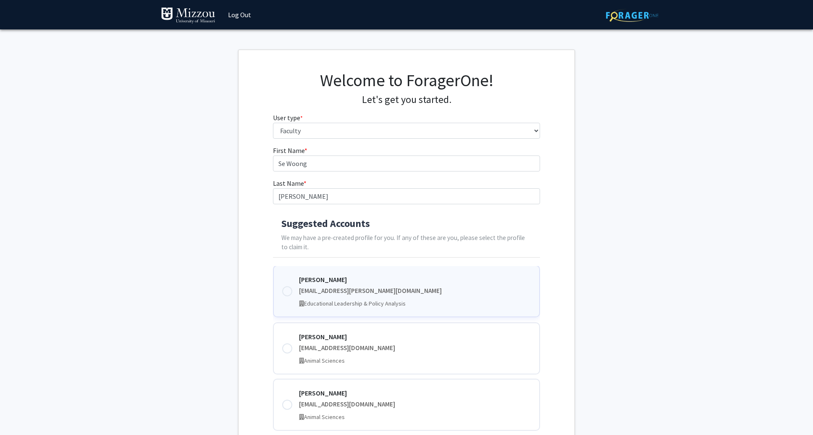 The height and width of the screenshot is (435, 813). What do you see at coordinates (632, 15) in the screenshot?
I see `img: ForagerOne Logo` at bounding box center [632, 15].